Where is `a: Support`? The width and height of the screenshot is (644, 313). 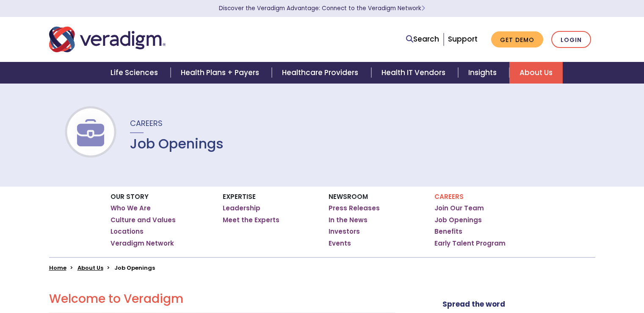 a: Support is located at coordinates (463, 39).